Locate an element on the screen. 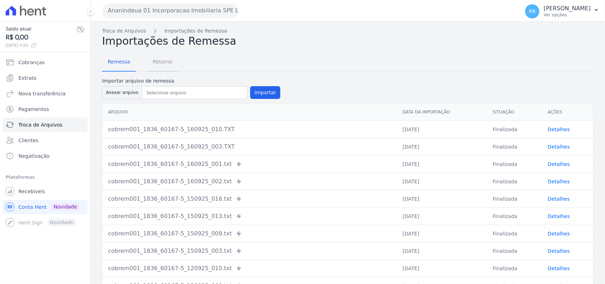  span: Pagamentos is located at coordinates (34, 109).